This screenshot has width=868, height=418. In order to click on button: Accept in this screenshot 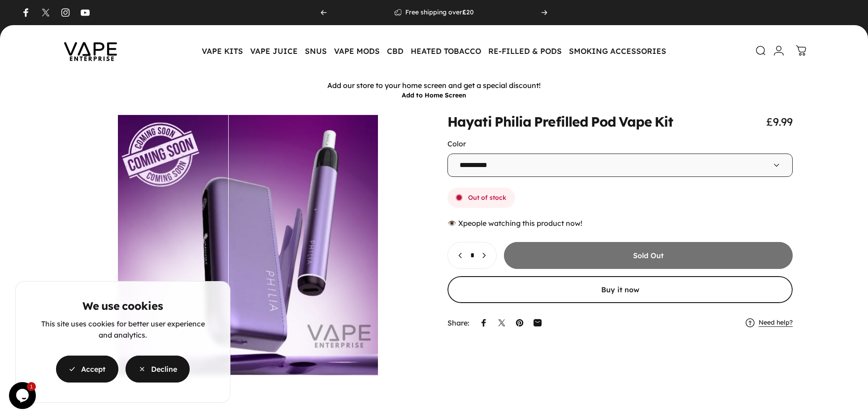, I will do `click(87, 369)`.